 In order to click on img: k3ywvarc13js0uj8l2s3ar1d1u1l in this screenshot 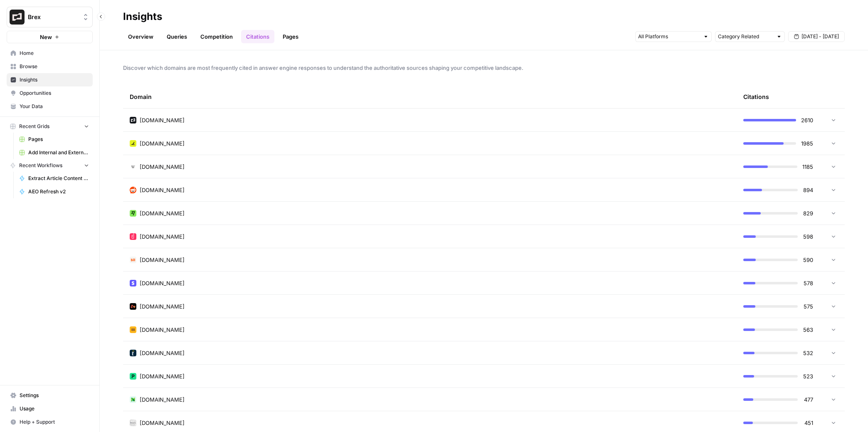, I will do `click(133, 377)`.